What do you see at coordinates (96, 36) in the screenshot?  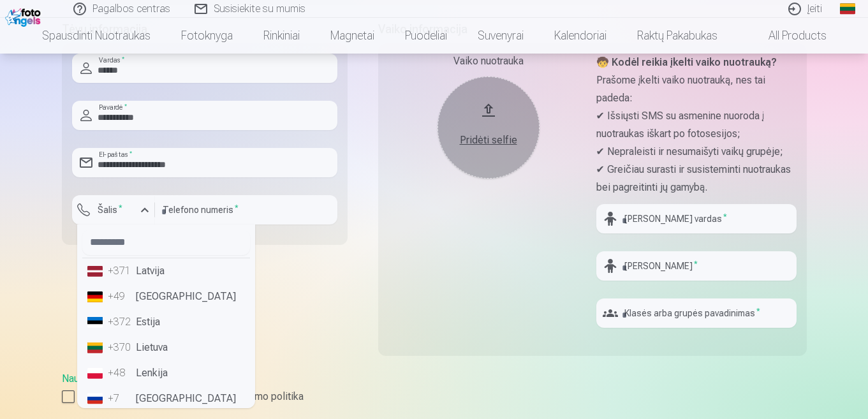 I see `a: Spausdinti nuotraukas` at bounding box center [96, 36].